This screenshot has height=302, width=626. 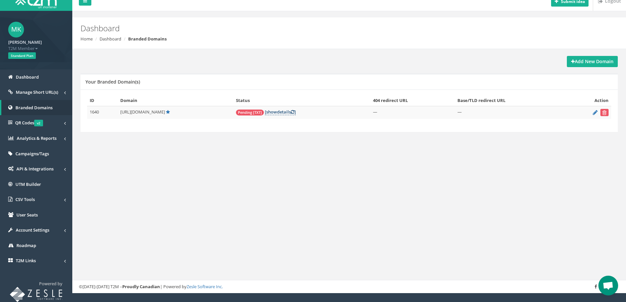 I want to click on th: Domain, so click(x=176, y=100).